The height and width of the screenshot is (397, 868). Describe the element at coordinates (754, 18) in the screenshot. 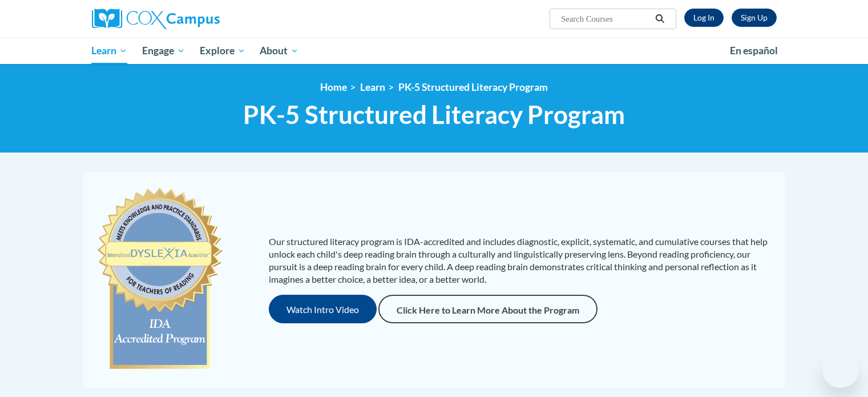

I see `a: Register` at that location.